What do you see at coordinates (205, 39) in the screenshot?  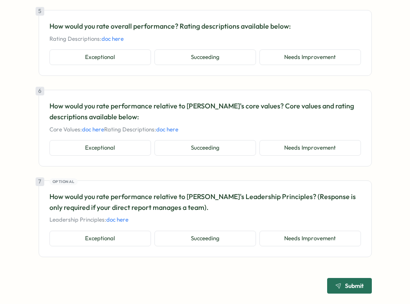 I see `p: Rating Descriptions:` at bounding box center [205, 39].